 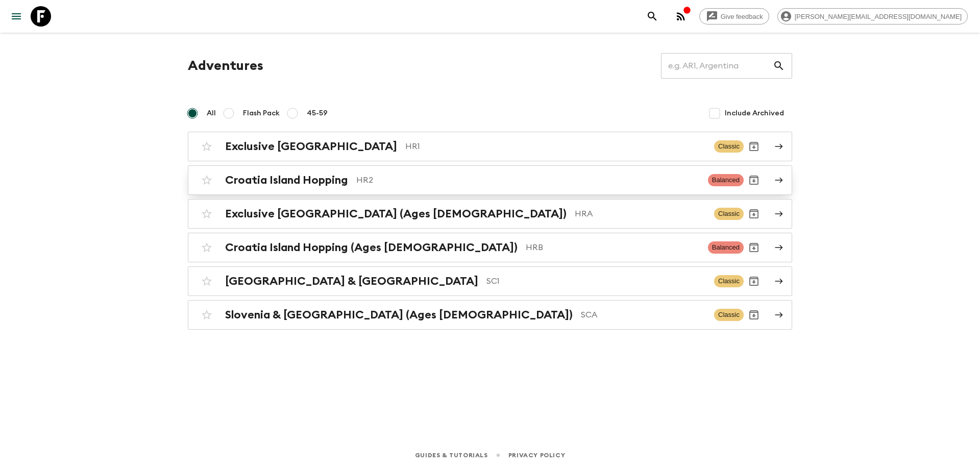 I want to click on span: All, so click(x=212, y=113).